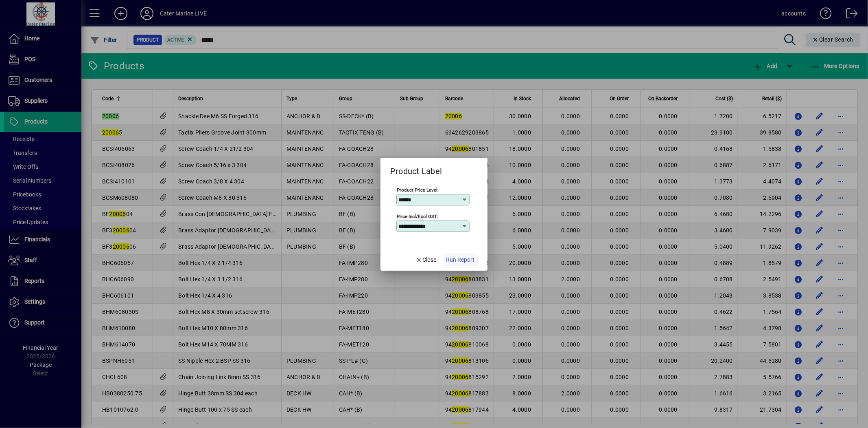 Image resolution: width=868 pixels, height=428 pixels. I want to click on span: Close, so click(426, 260).